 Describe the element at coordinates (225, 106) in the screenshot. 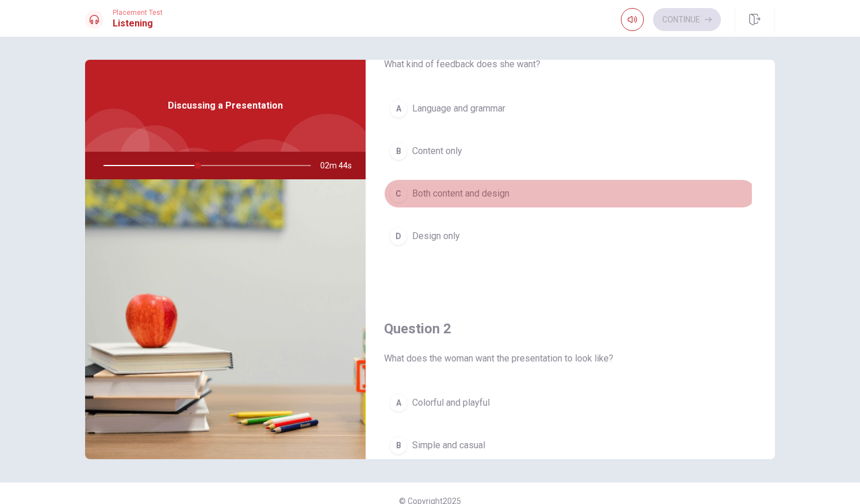

I see `span: Discussing a Presentation` at that location.